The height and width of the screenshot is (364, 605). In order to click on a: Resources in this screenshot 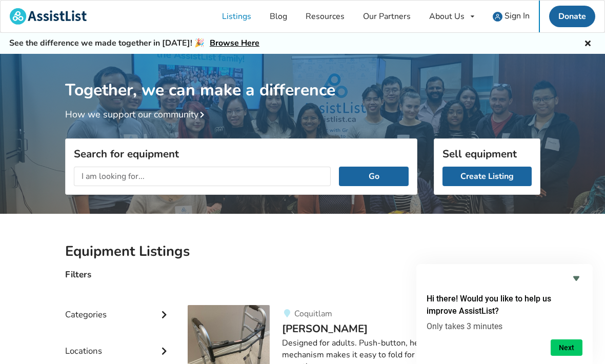, I will do `click(325, 17)`.